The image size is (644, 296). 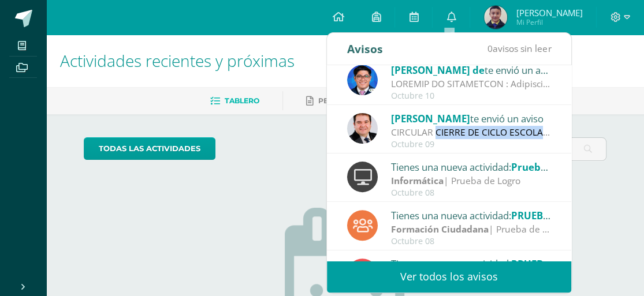 I want to click on div: Octubre 09, so click(x=471, y=144).